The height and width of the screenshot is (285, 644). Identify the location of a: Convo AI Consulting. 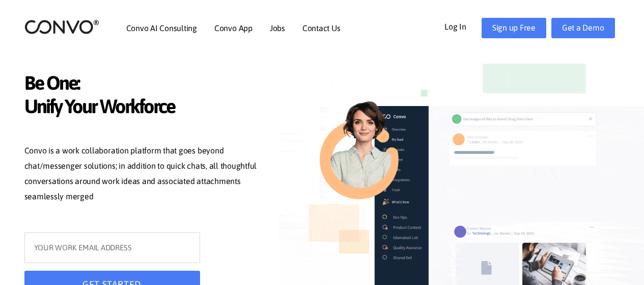
(162, 28).